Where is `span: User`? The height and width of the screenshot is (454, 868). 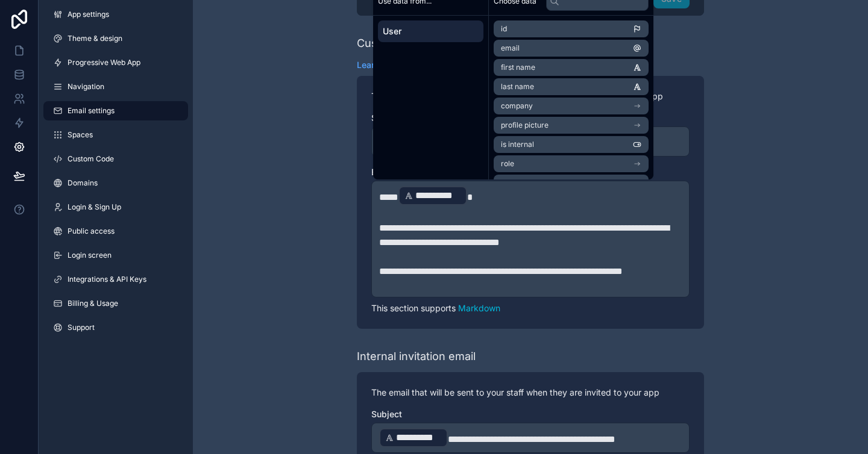 span: User is located at coordinates (430, 32).